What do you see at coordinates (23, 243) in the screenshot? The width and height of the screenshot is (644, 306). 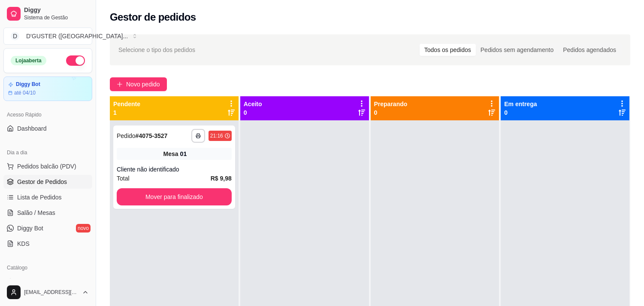 I see `span: KDS` at bounding box center [23, 243].